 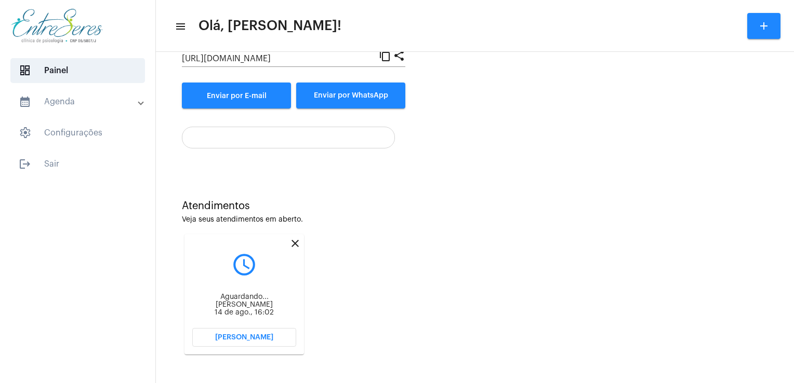 What do you see at coordinates (399, 55) in the screenshot?
I see `mat-icon: share` at bounding box center [399, 55].